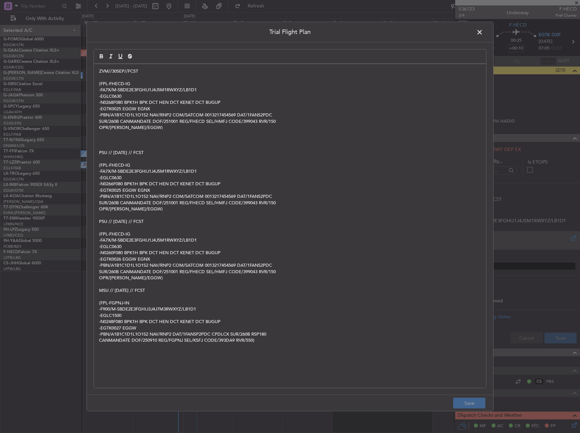 The width and height of the screenshot is (580, 433). Describe the element at coordinates (290, 322) in the screenshot. I see `p: -N0248F080 BPK1H BPK DCT HEN DCT KENET DCT BUGUP` at that location.